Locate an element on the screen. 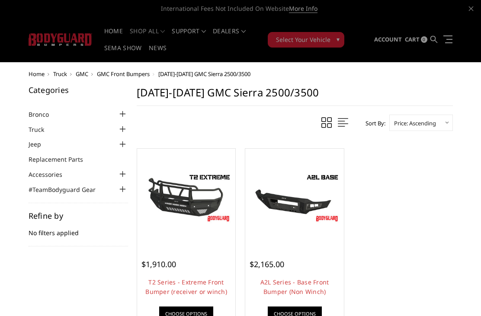 The height and width of the screenshot is (316, 481). a: Jeep is located at coordinates (40, 144).